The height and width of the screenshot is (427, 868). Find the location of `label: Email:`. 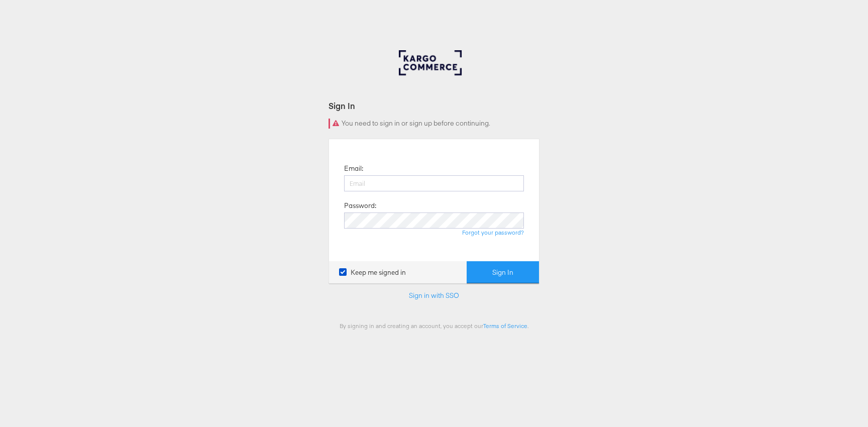

label: Email: is located at coordinates (354, 168).